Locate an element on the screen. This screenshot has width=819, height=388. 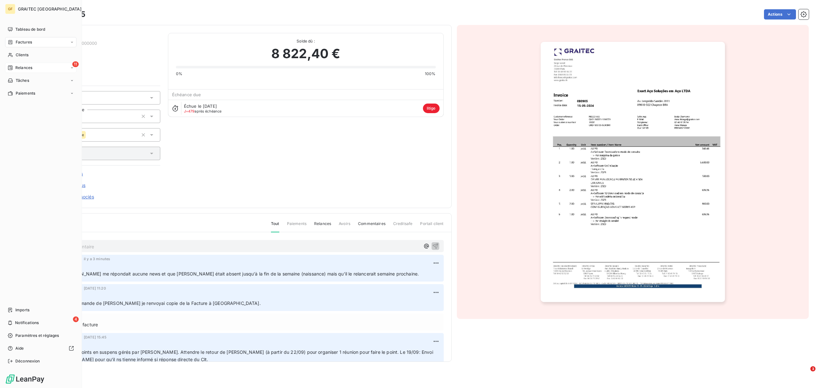
span: Portail client is located at coordinates (431, 226).